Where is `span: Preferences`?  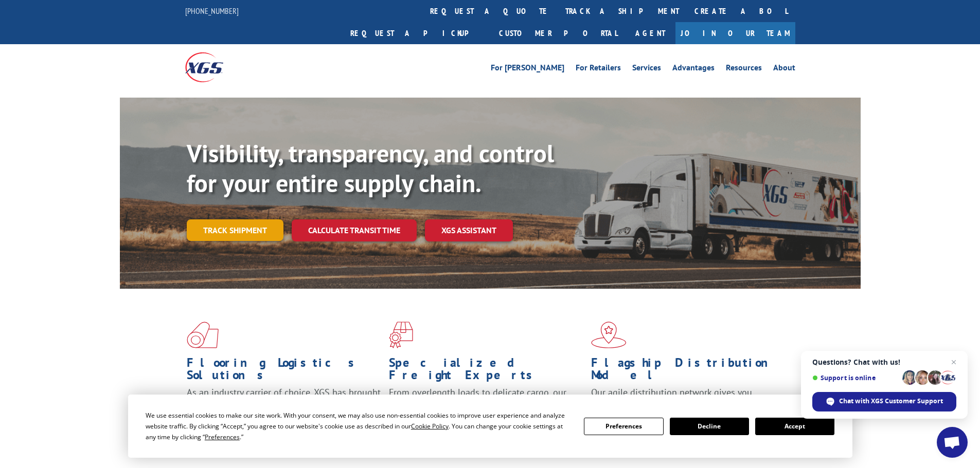 span: Preferences is located at coordinates (222, 437).